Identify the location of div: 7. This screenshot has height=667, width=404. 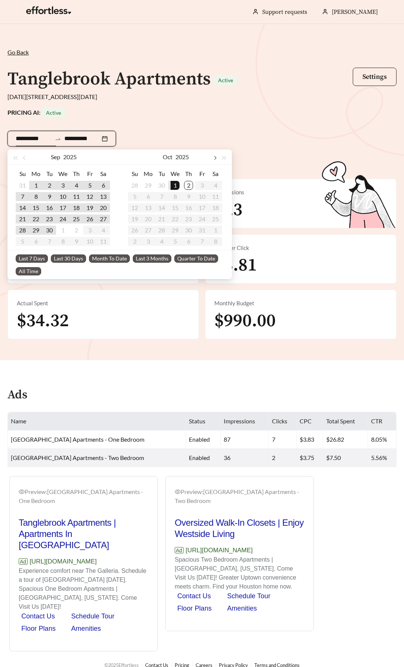
(22, 197).